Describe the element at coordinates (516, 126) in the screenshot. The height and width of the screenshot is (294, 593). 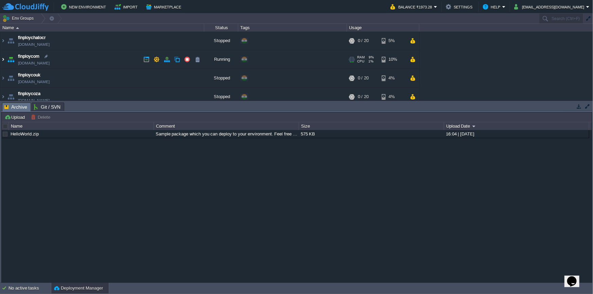
I see `div: Upload Date` at that location.